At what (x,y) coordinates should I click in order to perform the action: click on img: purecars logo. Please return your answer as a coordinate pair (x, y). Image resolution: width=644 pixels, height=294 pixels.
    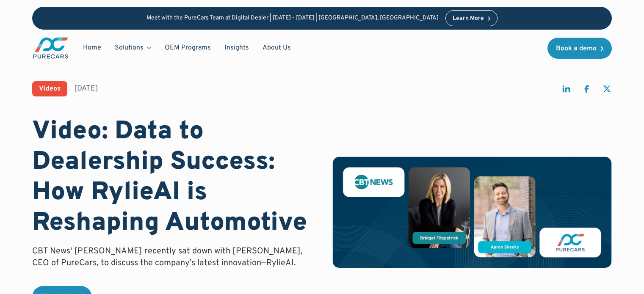
    Looking at the image, I should click on (51, 48).